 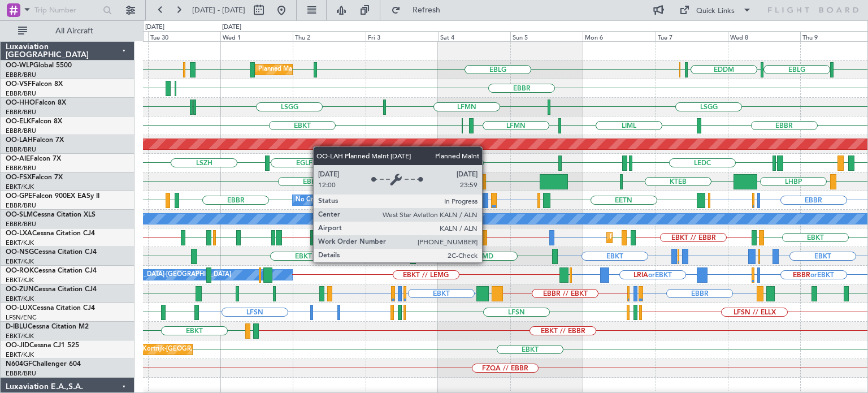 What do you see at coordinates (474, 36) in the screenshot?
I see `div: Sat 4` at bounding box center [474, 36].